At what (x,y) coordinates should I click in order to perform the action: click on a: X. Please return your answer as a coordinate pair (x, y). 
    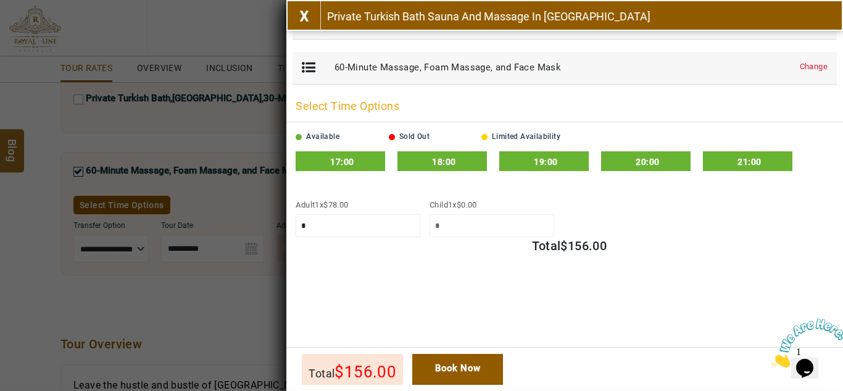
    Looking at the image, I should click on (304, 18).